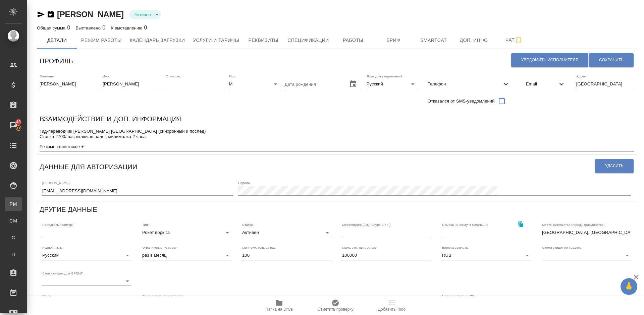  Describe the element at coordinates (187, 233) in the screenshot. I see `div: Рокет ворк сз` at that location.